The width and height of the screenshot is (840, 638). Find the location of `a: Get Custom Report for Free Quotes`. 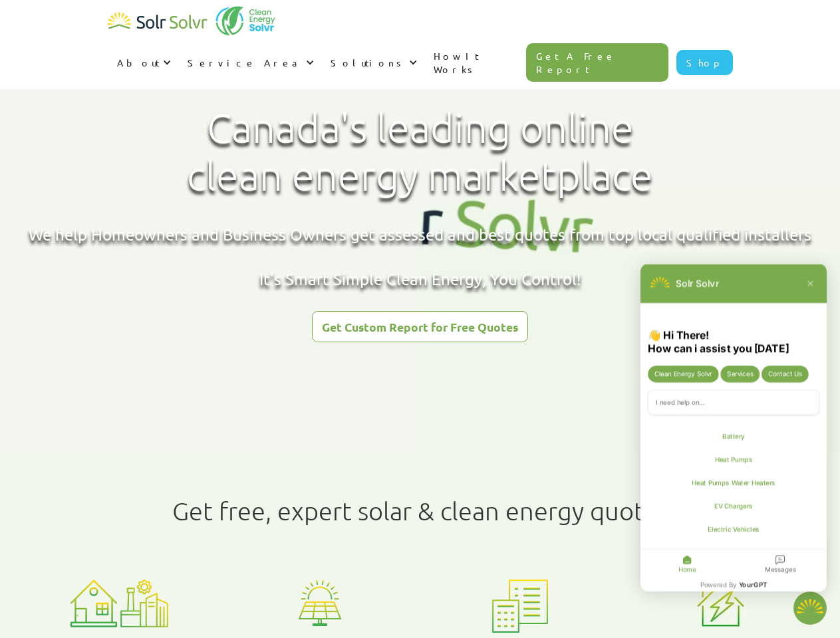

a: Get Custom Report for Free Quotes is located at coordinates (420, 327).